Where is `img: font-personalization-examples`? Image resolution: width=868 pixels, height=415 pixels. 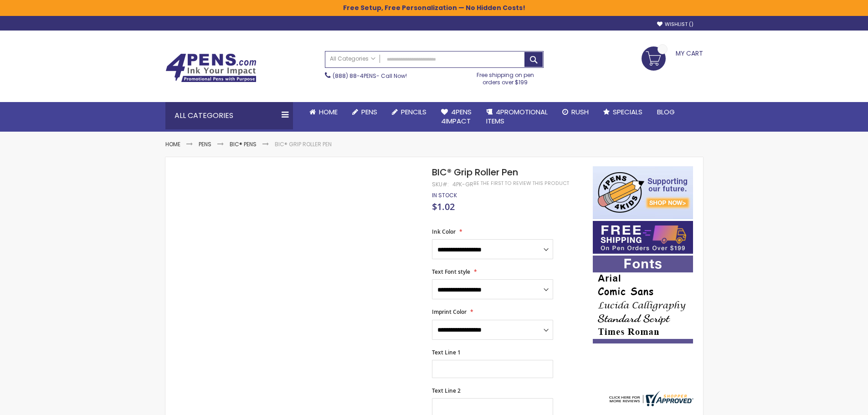
img: font-personalization-examples is located at coordinates (643, 299).